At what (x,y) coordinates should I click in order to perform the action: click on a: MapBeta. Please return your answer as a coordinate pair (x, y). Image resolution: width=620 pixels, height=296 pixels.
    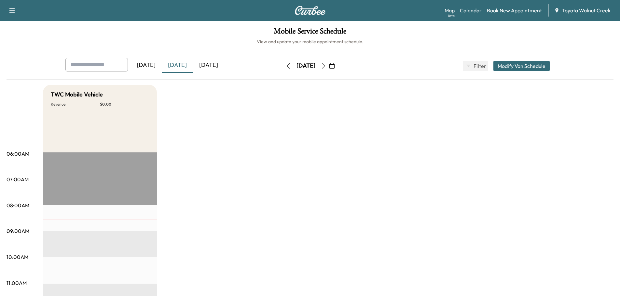
    Looking at the image, I should click on (449, 10).